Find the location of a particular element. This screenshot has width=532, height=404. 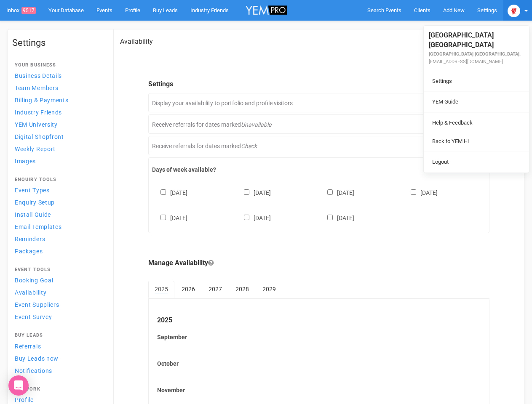

span: Images is located at coordinates (25, 161).